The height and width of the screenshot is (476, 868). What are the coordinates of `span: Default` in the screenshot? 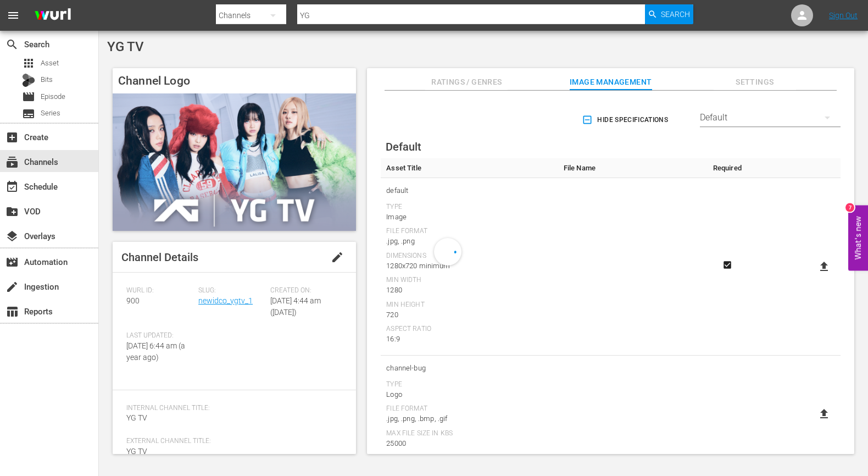 It's located at (403, 147).